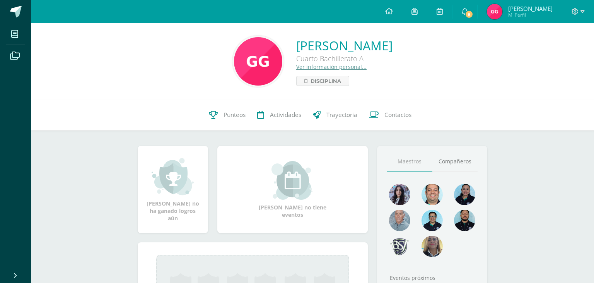  What do you see at coordinates (234, 115) in the screenshot?
I see `span: Punteos` at bounding box center [234, 115].